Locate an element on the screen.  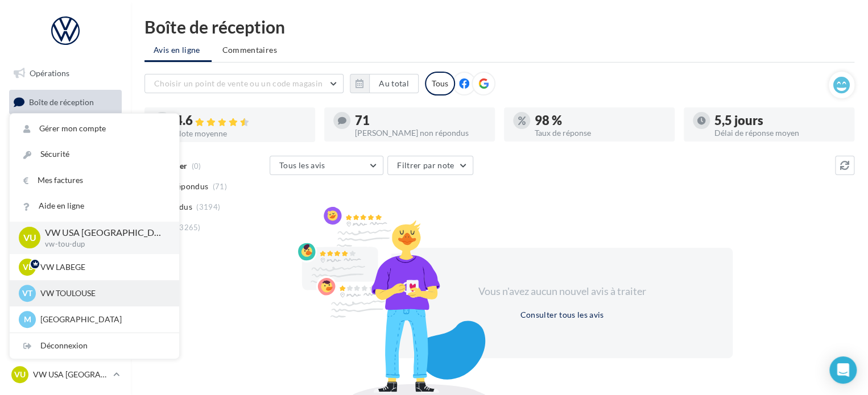
span: Choisir un point de vente ou un code magasin is located at coordinates (238, 83).